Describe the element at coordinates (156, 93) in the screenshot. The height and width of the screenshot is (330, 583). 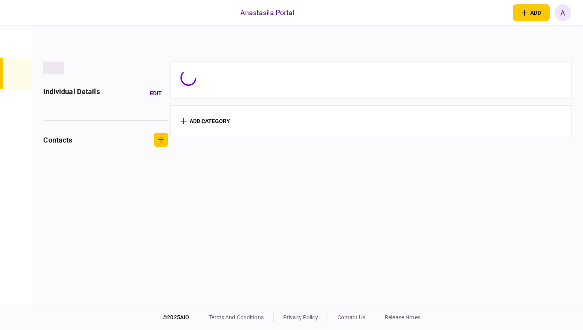
I see `button: Edit` at that location.